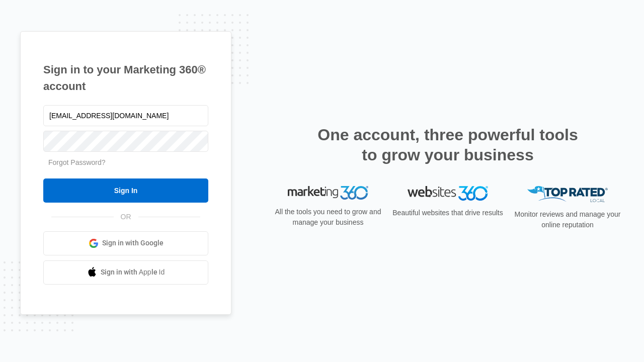 This screenshot has height=362, width=644. I want to click on img: Top Rated Local, so click(568, 194).